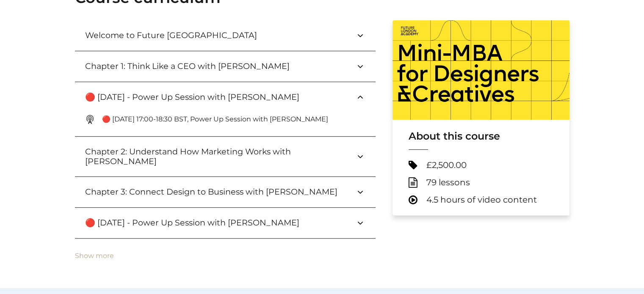 This screenshot has height=294, width=644. I want to click on span: 79 lessons, so click(448, 182).